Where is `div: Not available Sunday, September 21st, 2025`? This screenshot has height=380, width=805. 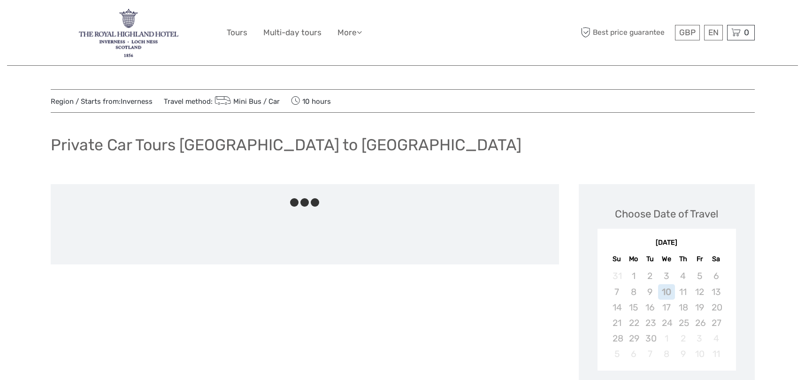 div: Not available Sunday, September 21st, 2025 is located at coordinates (617, 323).